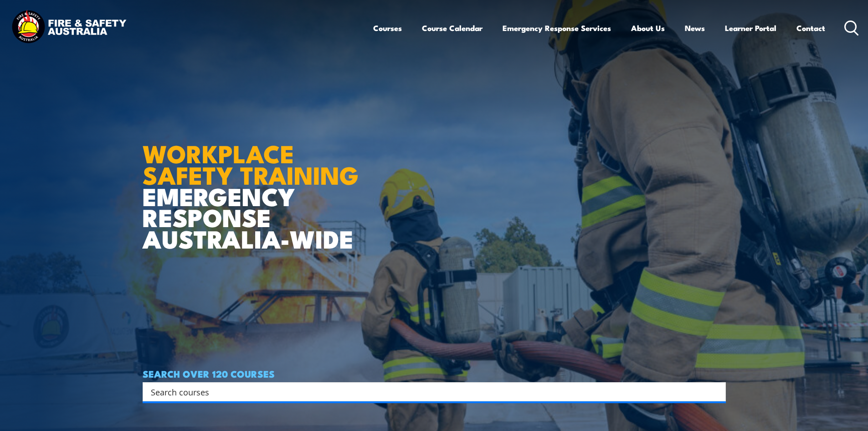 The image size is (868, 431). What do you see at coordinates (750, 28) in the screenshot?
I see `a: Learner Portal` at bounding box center [750, 28].